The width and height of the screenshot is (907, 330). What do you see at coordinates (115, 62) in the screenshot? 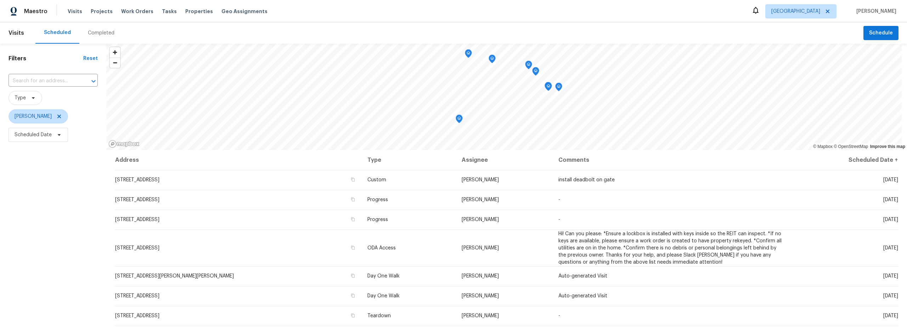
I see `button: Zoom out` at bounding box center [115, 62].